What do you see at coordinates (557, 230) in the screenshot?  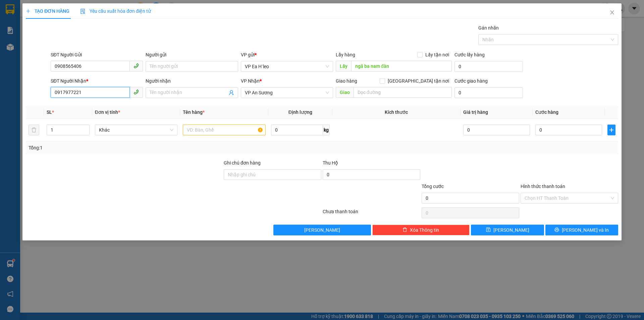 I see `span: printer` at bounding box center [557, 230].